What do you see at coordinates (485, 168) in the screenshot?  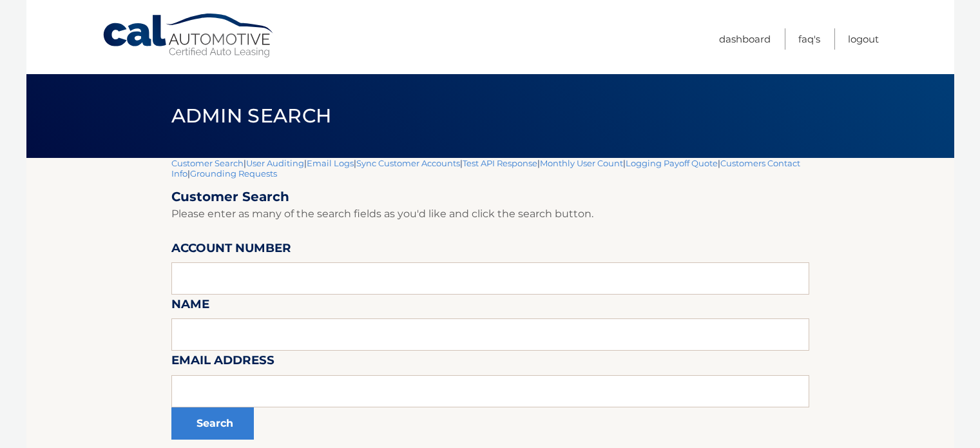 I see `a: Customers Contact Info` at bounding box center [485, 168].